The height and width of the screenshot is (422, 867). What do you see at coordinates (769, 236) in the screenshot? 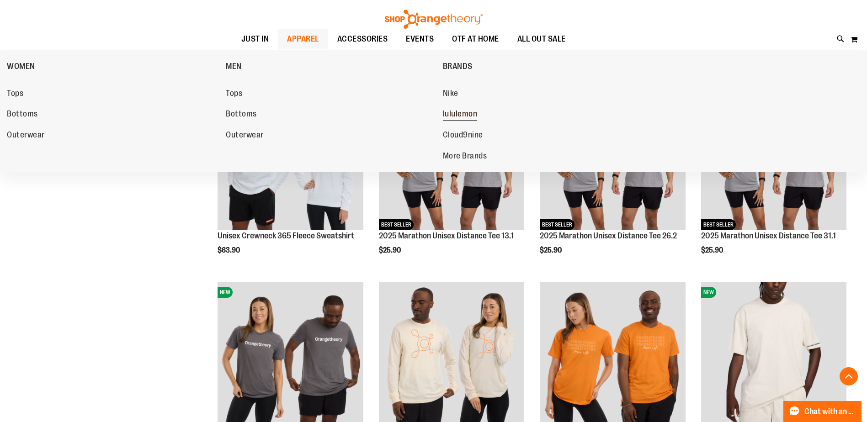
I see `a: 2025 Marathon Unisex Distance Tee 31.1` at bounding box center [769, 236].